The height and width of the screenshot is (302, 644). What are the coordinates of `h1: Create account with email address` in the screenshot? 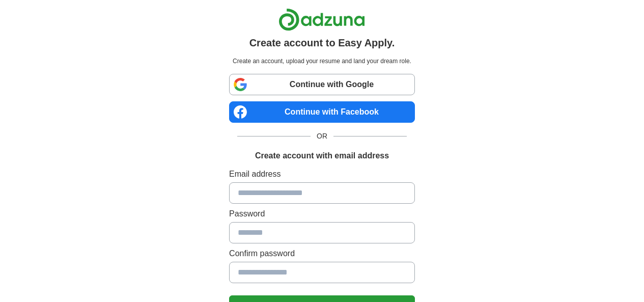 It's located at (322, 156).